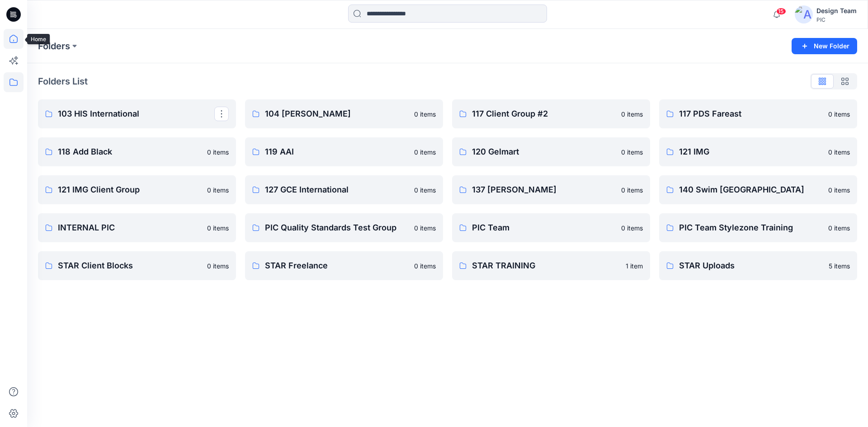  Describe the element at coordinates (781, 11) in the screenshot. I see `span: 15` at that location.